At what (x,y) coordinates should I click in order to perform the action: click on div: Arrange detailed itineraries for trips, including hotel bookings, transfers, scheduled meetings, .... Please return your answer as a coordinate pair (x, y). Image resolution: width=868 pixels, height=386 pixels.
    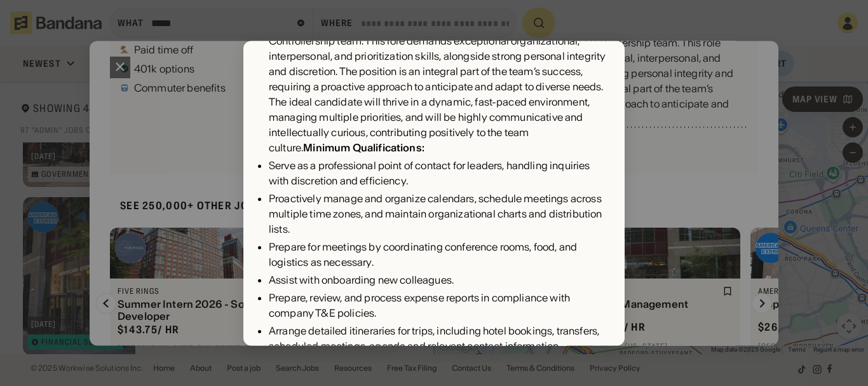
    Looking at the image, I should click on (439, 339).